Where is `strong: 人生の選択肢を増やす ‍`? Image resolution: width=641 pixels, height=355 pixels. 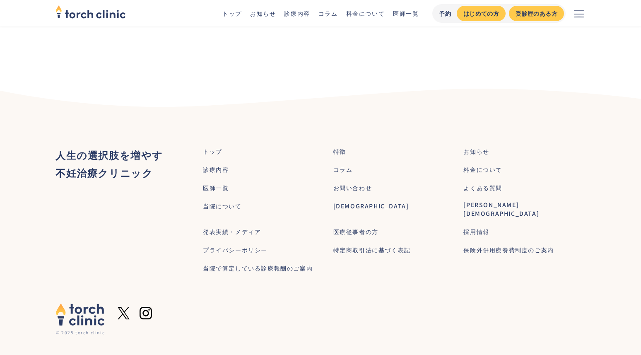 strong: 人生の選択肢を増やす ‍ is located at coordinates (109, 154).